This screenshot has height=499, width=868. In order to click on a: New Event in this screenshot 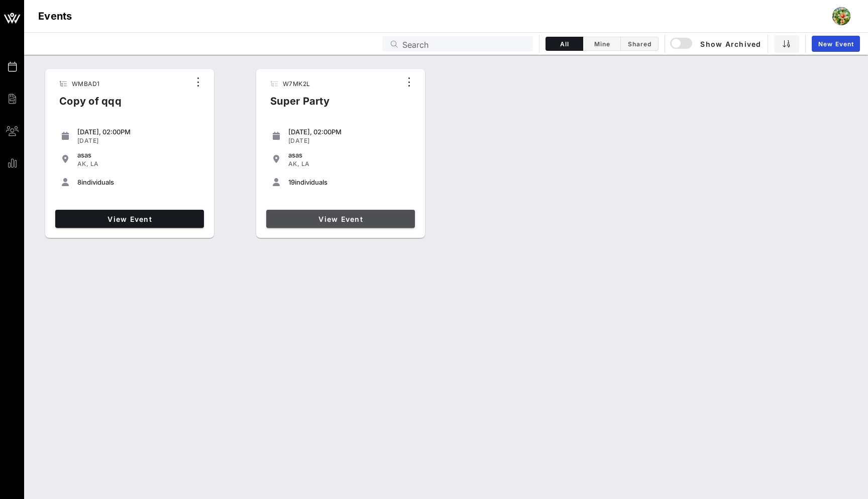, I will do `click(836, 43)`.